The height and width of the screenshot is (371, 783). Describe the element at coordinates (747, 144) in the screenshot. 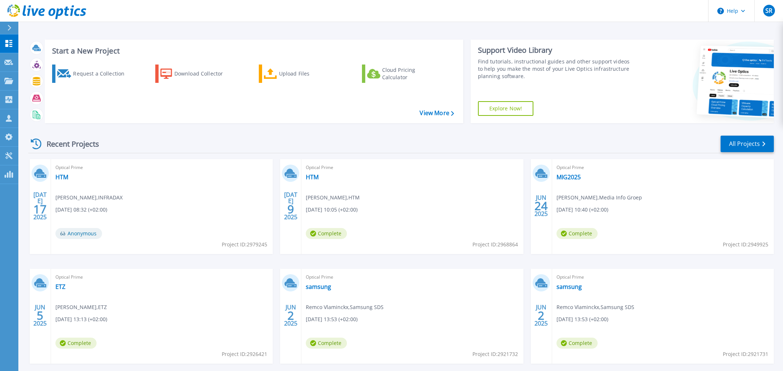

I see `a: All Projects` at that location.